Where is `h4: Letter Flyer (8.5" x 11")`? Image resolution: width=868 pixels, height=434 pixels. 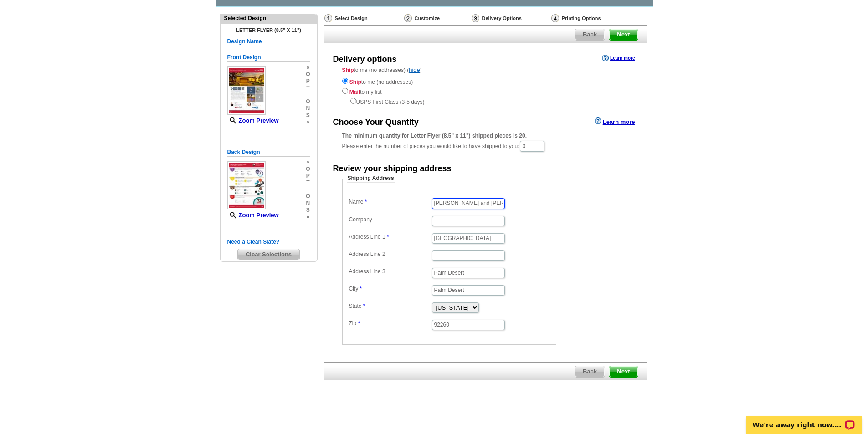 h4: Letter Flyer (8.5" x 11") is located at coordinates (268, 30).